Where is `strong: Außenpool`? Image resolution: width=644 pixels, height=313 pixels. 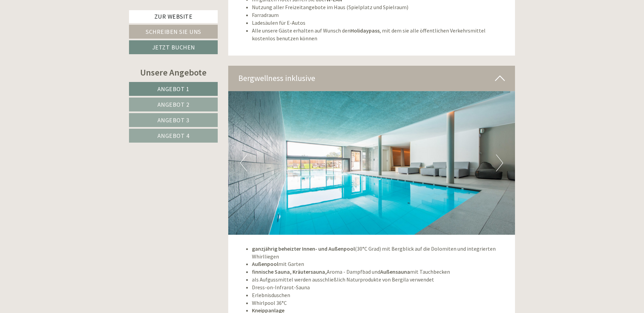
strong: Außenpool is located at coordinates (265, 264).